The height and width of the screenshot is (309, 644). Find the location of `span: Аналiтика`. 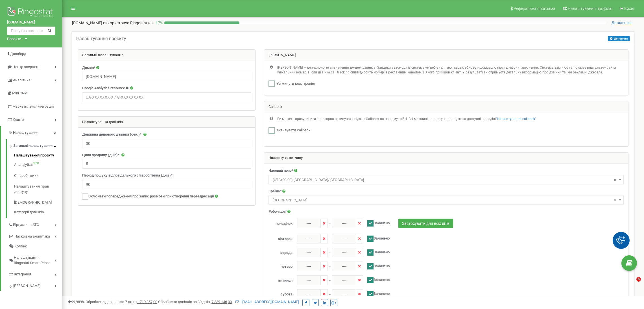

span: Аналiтика is located at coordinates (22, 80).